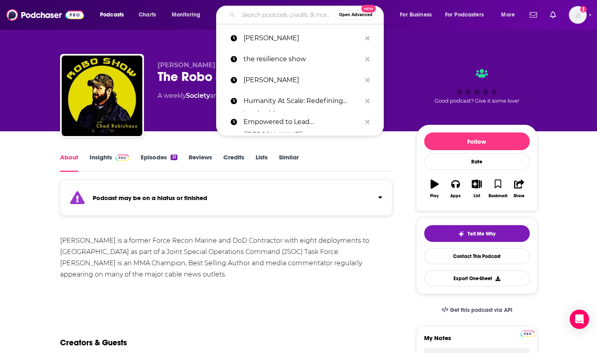 This screenshot has width=597, height=353. I want to click on span: Get this podcast via API, so click(480, 310).